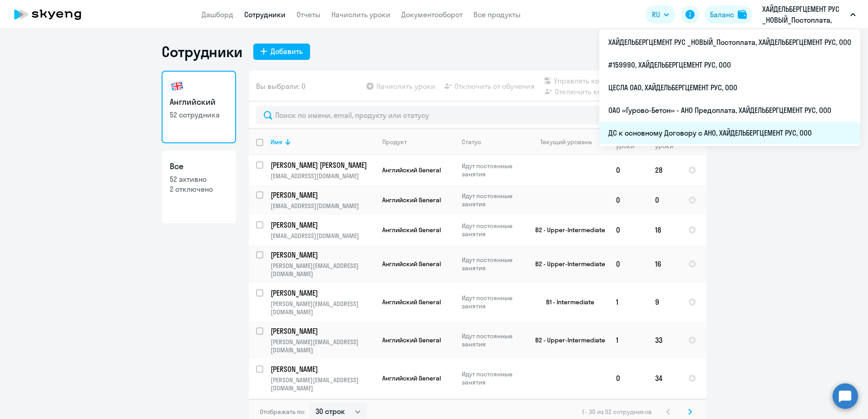 This screenshot has height=419, width=868. What do you see at coordinates (809, 15) in the screenshot?
I see `button: ХАЙДЕЛЬБЕРГЦЕМЕНТ РУС _НОВЫЙ_Постоплата, ХАЙДЕЛЬБЕРГЦЕМЕНТ РУС, ООО` at bounding box center [809, 15].